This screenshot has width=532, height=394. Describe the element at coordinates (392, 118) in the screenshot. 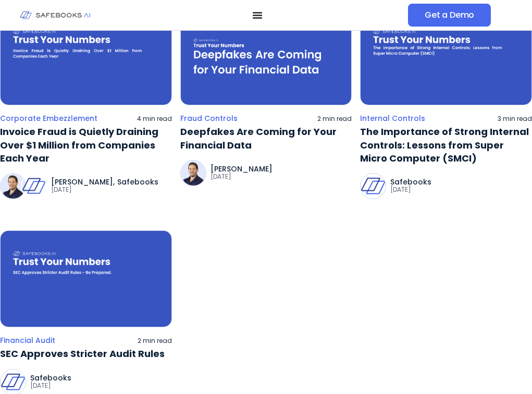

I see `a: Internal Controls` at that location.